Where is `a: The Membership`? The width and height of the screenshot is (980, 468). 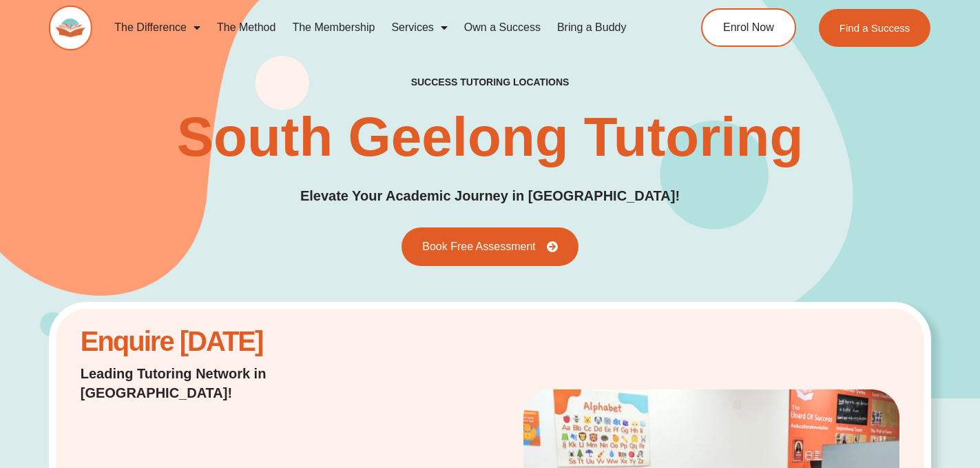
a: The Membership is located at coordinates (333, 27).